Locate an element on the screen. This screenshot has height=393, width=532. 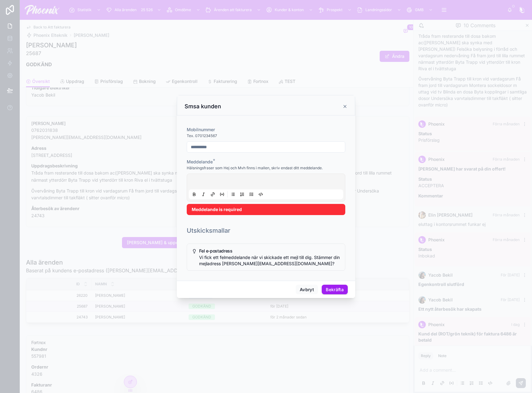
h3: Smsa kunden is located at coordinates (203, 106).